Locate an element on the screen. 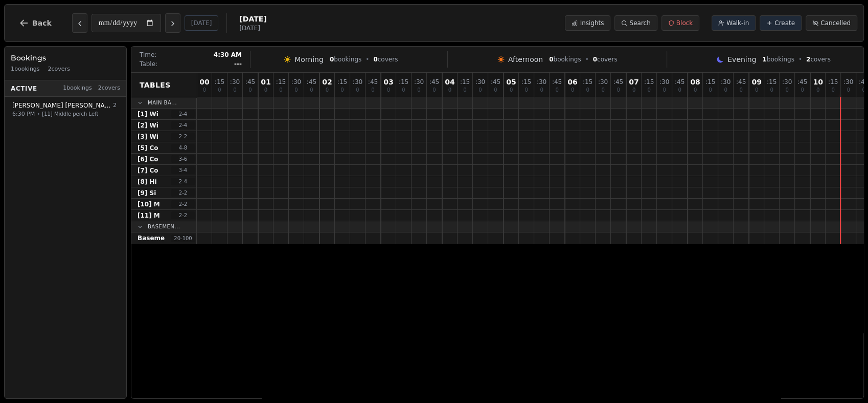 This screenshot has width=868, height=403. span: Main Ba... is located at coordinates (162, 102).